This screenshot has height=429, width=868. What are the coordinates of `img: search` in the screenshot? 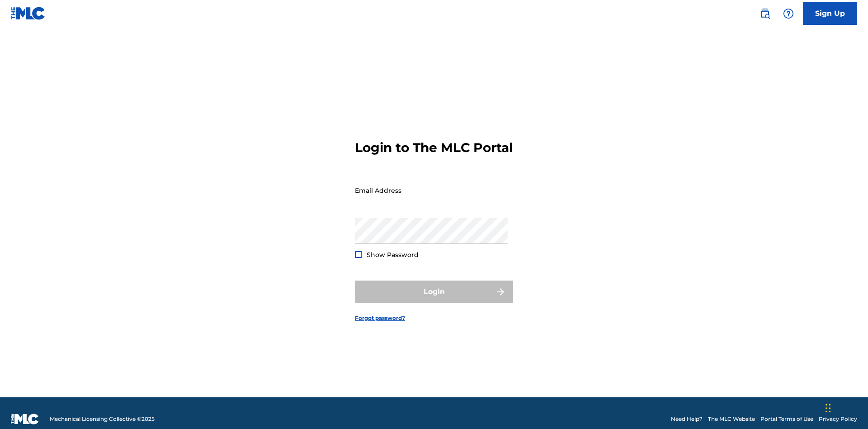 It's located at (765, 13).